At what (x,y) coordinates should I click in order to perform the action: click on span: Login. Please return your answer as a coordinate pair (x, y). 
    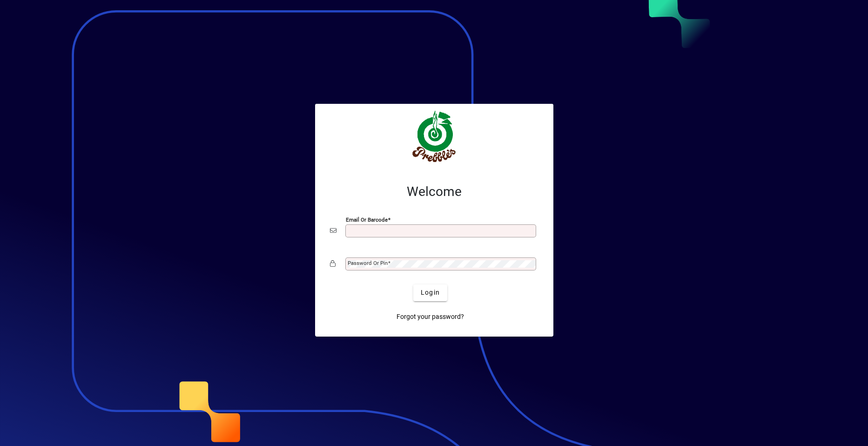
    Looking at the image, I should click on (431, 293).